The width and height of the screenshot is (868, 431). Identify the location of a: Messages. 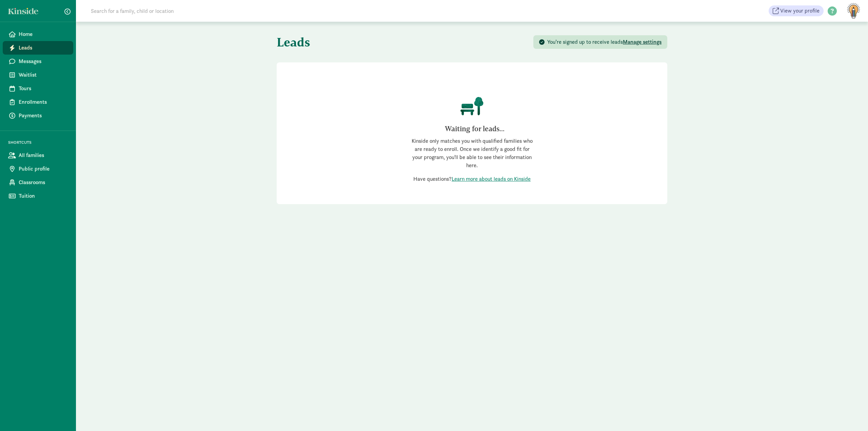
(38, 61).